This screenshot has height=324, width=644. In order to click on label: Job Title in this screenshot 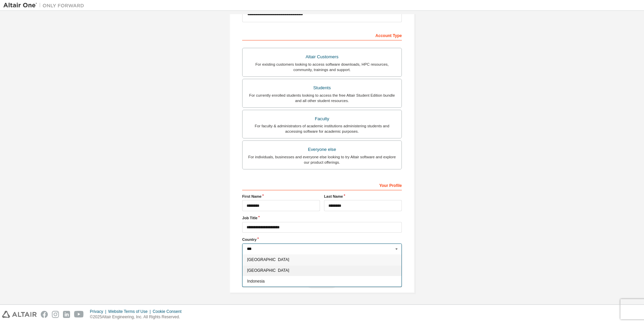, I will do `click(322, 218)`.